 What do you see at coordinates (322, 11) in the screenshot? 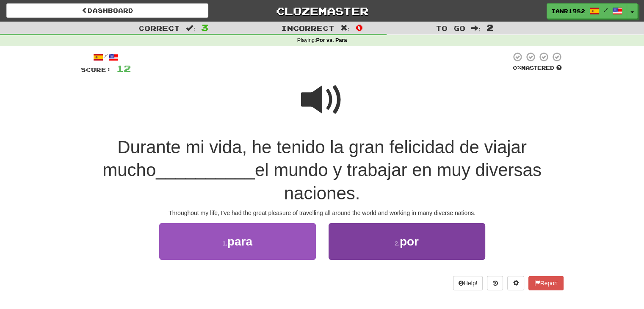
I see `a: Clozemaster` at bounding box center [322, 11].